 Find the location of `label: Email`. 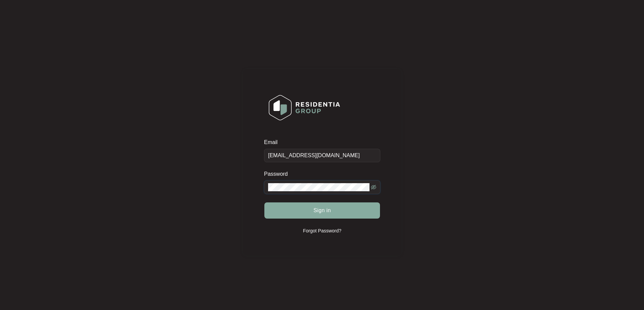

label: Email is located at coordinates (273, 142).